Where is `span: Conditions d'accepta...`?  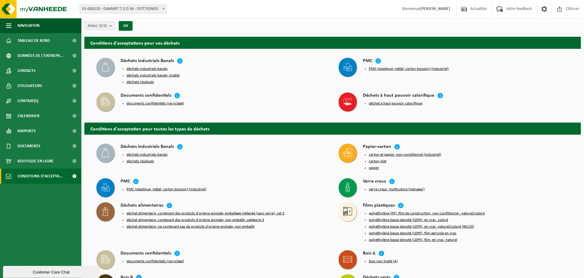 span: Conditions d'accepta... is located at coordinates (40, 176).